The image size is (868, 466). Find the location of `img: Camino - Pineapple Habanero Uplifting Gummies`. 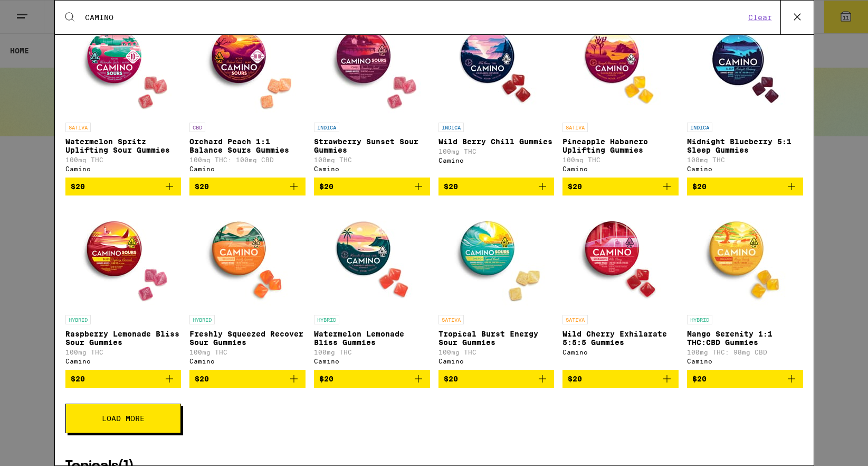

img: Camino - Pineapple Habanero Uplifting Gummies is located at coordinates (621, 64).